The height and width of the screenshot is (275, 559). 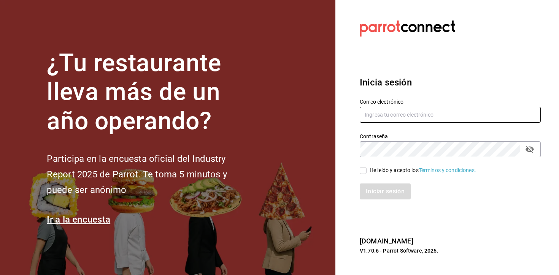 I want to click on h2: Participa en la encuesta oficial del Industry Report 2025 de Parrot. Te toma 5 minutos y puede se..., so click(x=150, y=175).